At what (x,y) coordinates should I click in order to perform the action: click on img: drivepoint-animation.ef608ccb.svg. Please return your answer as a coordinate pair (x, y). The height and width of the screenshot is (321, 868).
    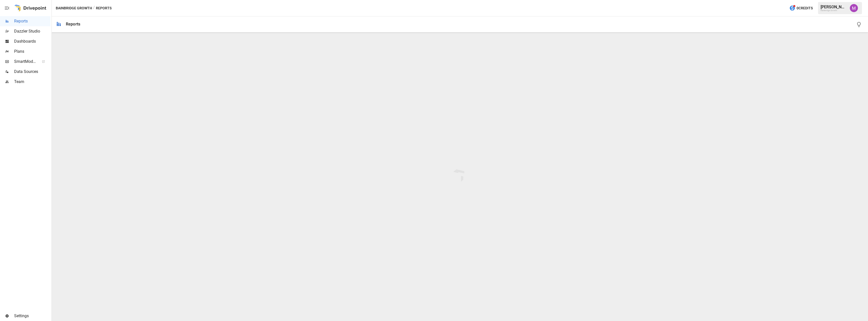
    Looking at the image, I should click on (460, 177).